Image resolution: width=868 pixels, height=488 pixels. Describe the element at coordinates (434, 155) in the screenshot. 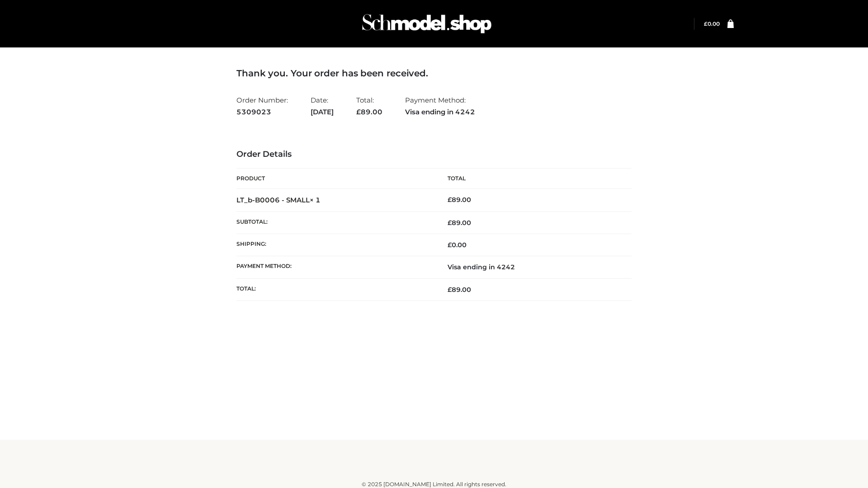

I see `h3: Order Details` at that location.